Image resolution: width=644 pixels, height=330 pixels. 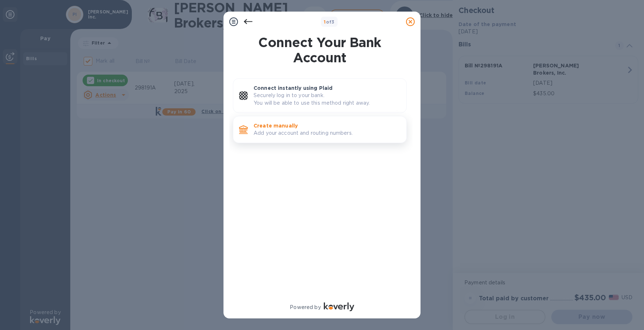 I want to click on h1: Connect Your Bank Account, so click(x=320, y=50).